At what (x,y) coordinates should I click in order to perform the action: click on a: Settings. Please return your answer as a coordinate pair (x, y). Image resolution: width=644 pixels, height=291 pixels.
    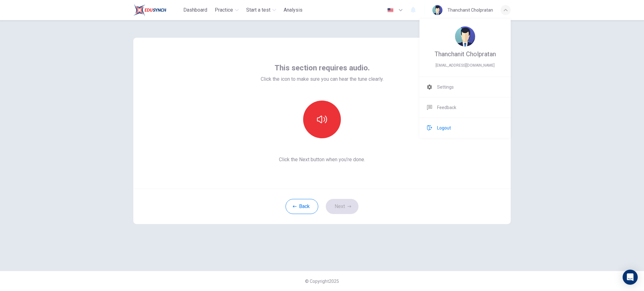
    Looking at the image, I should click on (465, 87).